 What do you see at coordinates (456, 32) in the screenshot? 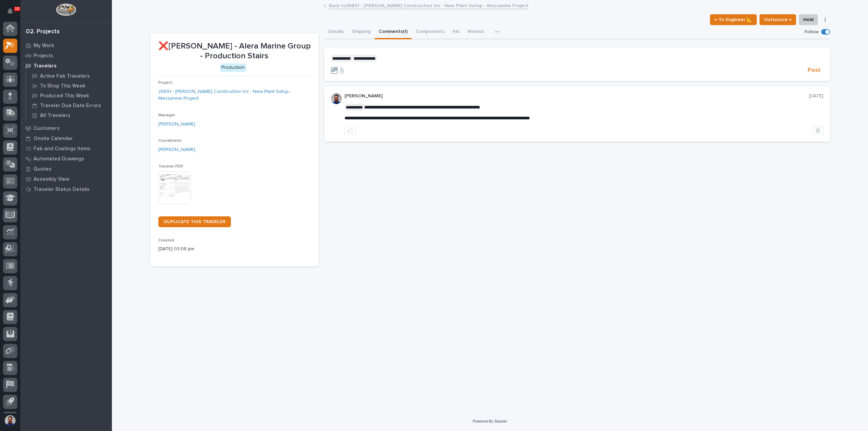
I see `button: FAI` at bounding box center [456, 32].